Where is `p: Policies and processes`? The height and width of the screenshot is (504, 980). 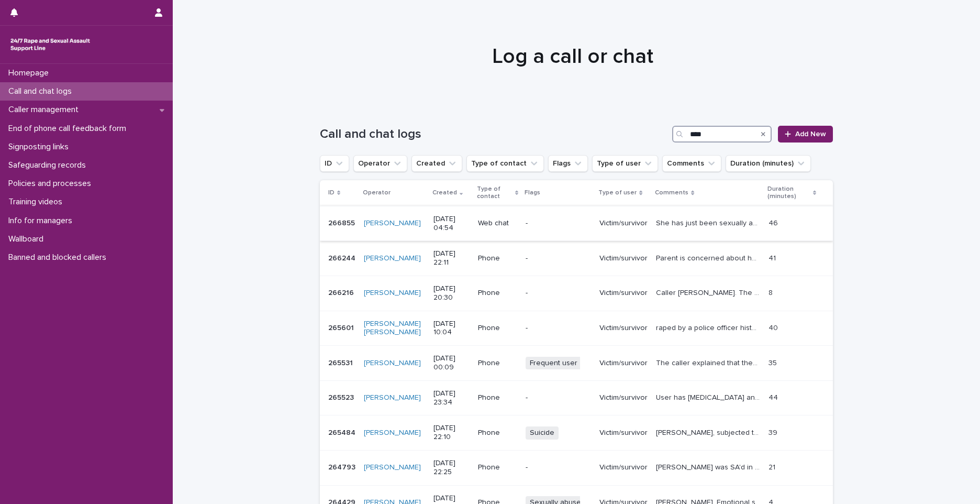 p: Policies and processes is located at coordinates (52, 183).